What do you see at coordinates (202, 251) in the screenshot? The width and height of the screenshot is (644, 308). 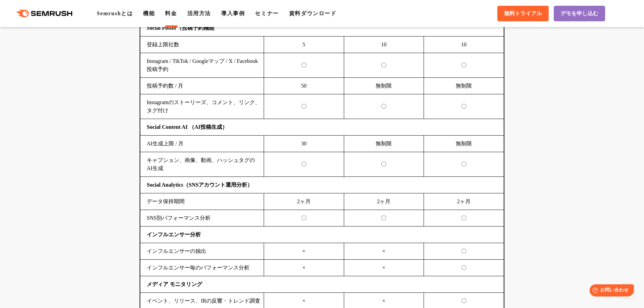 I see `td: インフルエンサーの抽出` at bounding box center [202, 251].